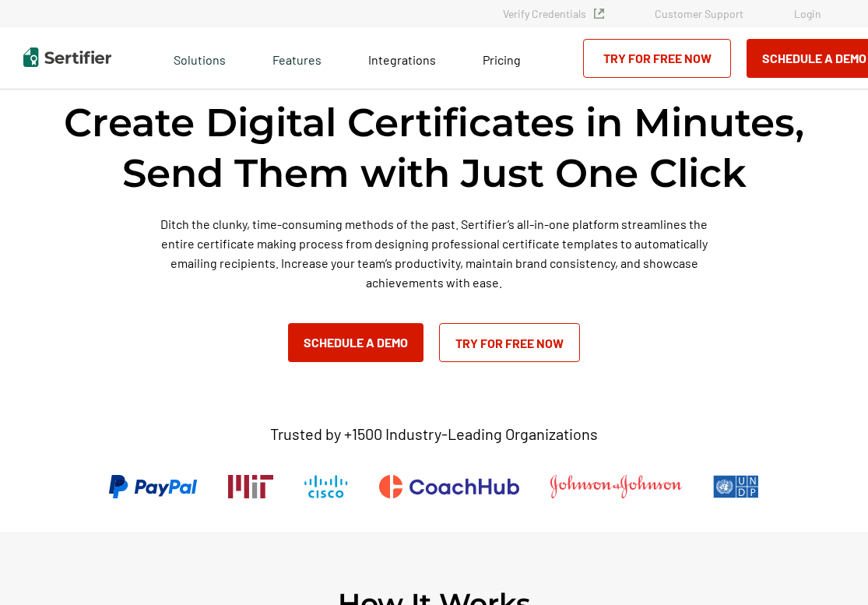 Image resolution: width=868 pixels, height=605 pixels. What do you see at coordinates (401, 57) in the screenshot?
I see `a: Integrations` at bounding box center [401, 57].